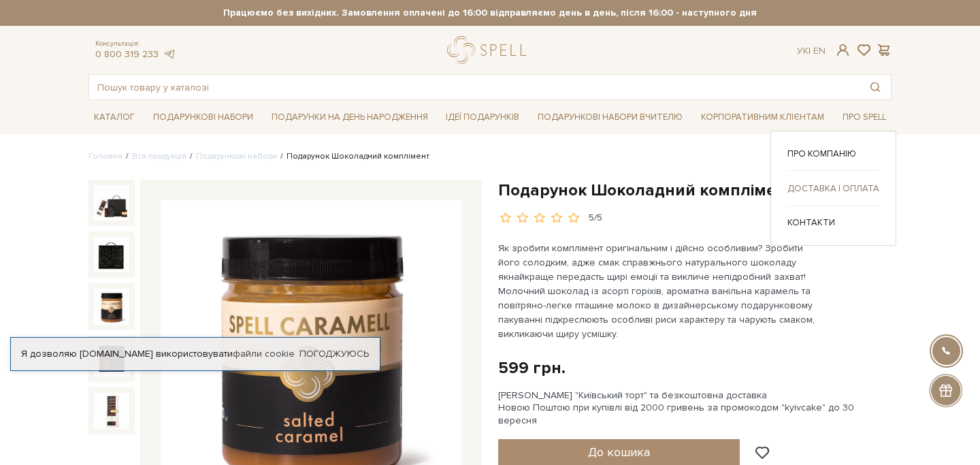  What do you see at coordinates (695, 190) in the screenshot?
I see `h1: Подарунок Шоколадний комплімент` at bounding box center [695, 190].